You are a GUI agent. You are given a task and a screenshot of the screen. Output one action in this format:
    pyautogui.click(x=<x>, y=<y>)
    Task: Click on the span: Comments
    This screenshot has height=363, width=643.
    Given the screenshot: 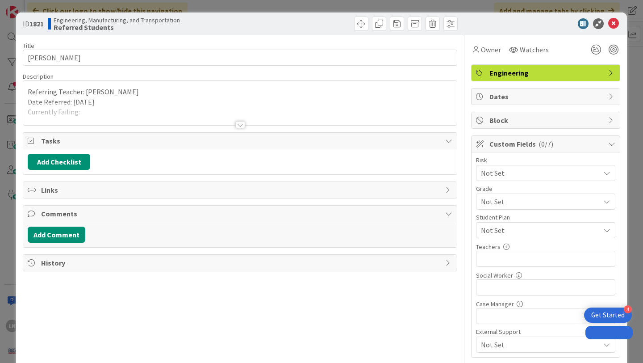 What is the action you would take?
    pyautogui.click(x=241, y=213)
    